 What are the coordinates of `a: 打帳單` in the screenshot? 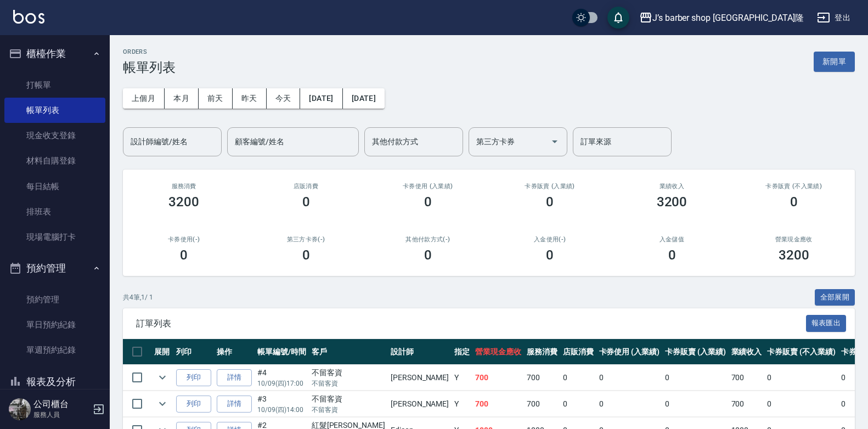 It's located at (55, 85).